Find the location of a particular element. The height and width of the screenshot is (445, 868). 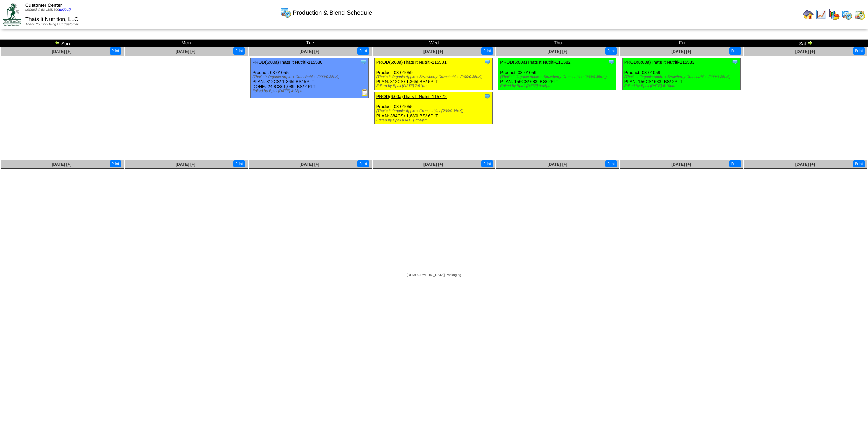

a: PROD(6:00a)Thats It Nutriti-115582 is located at coordinates (535, 62).